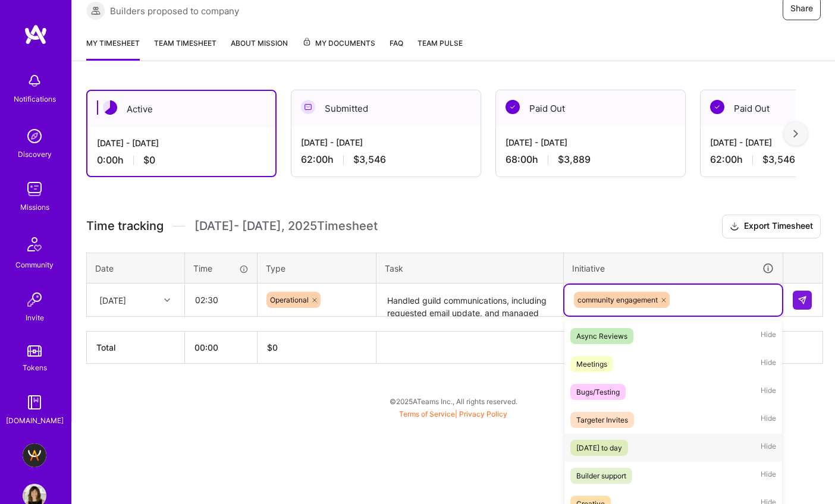 Image resolution: width=835 pixels, height=504 pixels. What do you see at coordinates (35, 455) in the screenshot?
I see `img: A.Team - Grow A.Team's Community & Demand` at bounding box center [35, 455].